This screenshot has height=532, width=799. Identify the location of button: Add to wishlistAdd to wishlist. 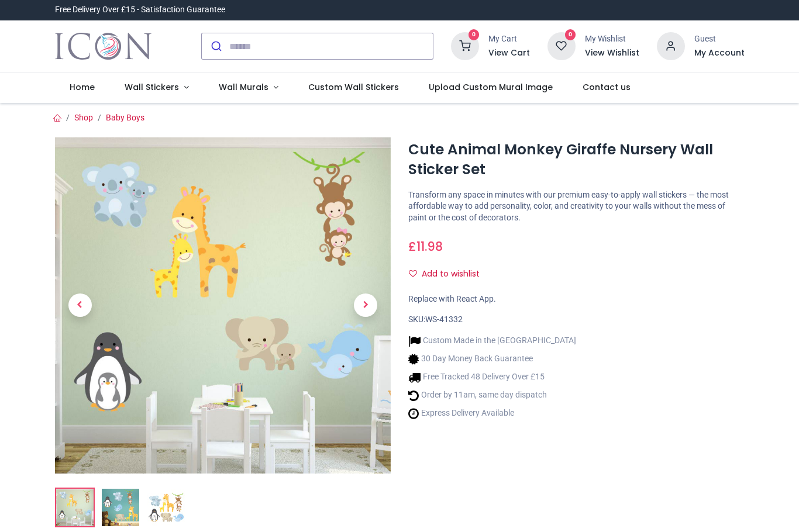
(449, 274).